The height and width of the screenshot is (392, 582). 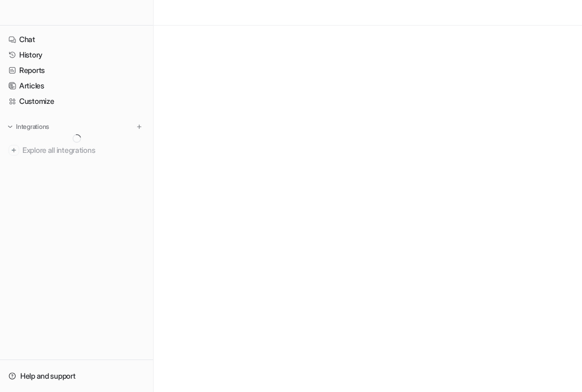 What do you see at coordinates (76, 85) in the screenshot?
I see `a: Articles` at bounding box center [76, 85].